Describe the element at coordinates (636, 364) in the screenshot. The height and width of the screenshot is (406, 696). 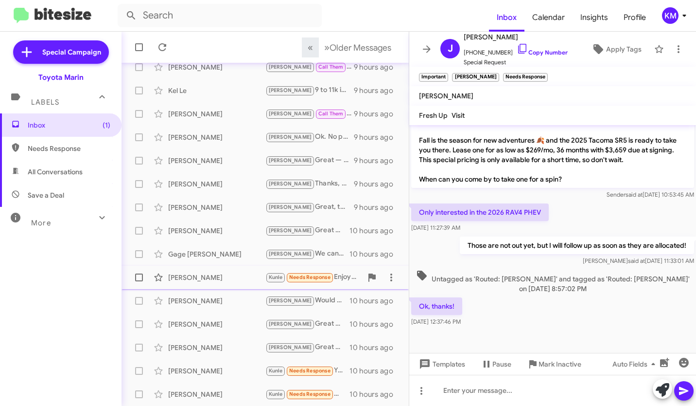
I see `span: Auto Fields` at that location.